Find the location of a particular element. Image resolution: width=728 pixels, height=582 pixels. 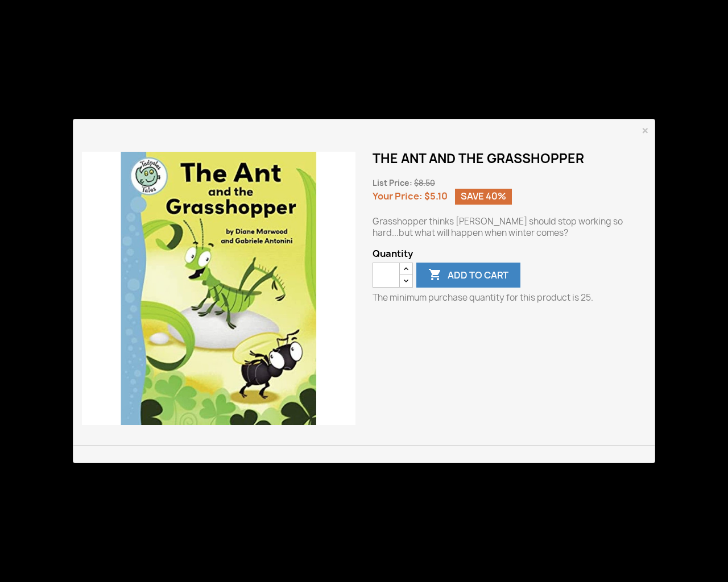

h1: The Ant and the Grasshopper is located at coordinates (509, 158).